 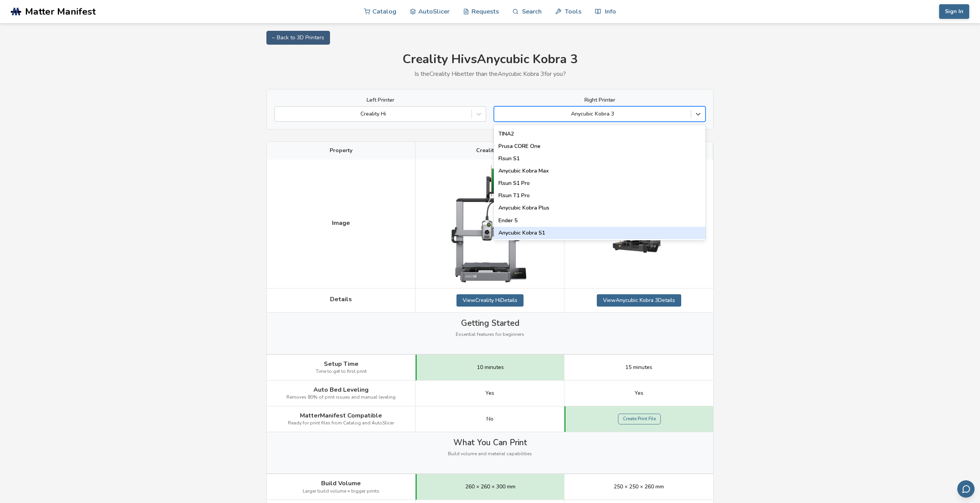 I want to click on img: Creality Hi, so click(x=490, y=224).